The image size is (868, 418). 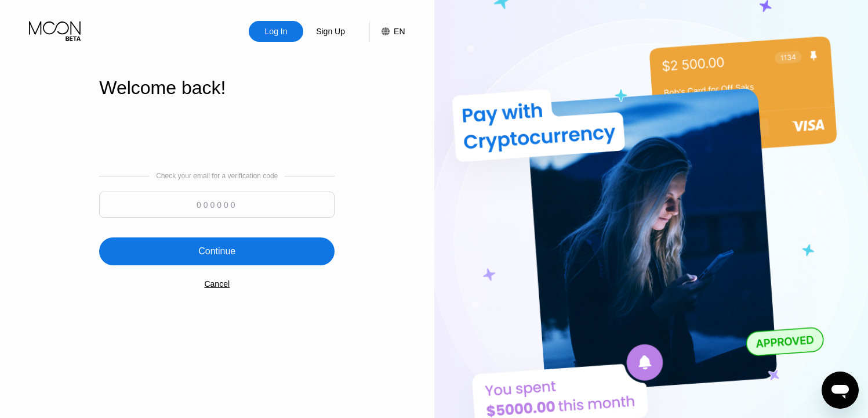 What do you see at coordinates (276, 31) in the screenshot?
I see `div: Log In` at bounding box center [276, 31].